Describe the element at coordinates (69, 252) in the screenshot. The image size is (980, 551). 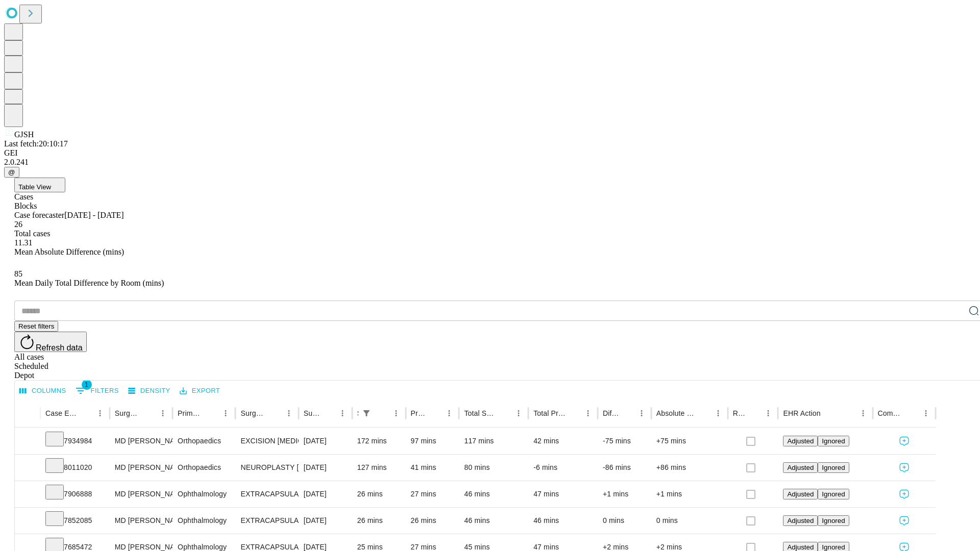
I see `span: Mean Absolute Difference (mins)` at that location.